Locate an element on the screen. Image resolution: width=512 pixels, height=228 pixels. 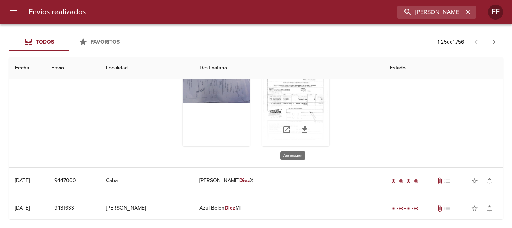
td: Caba is located at coordinates (147, 181).